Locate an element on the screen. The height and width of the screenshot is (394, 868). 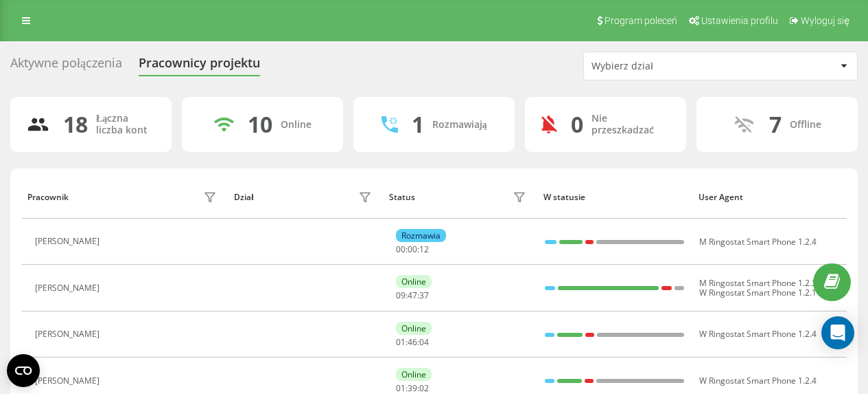
span: 46 is located at coordinates (412, 341).